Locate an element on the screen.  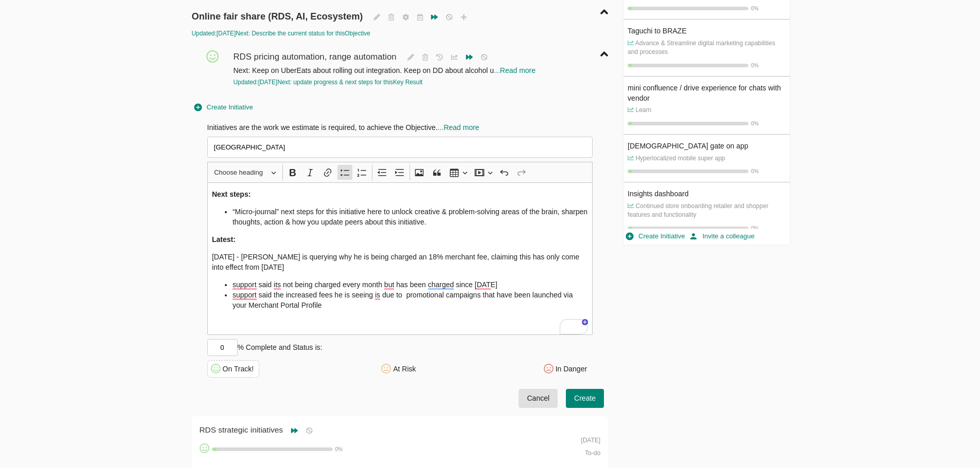
li: “Micro-journal” next steps for this initiative here to unlock creative & problem-solving areas of... is located at coordinates (410, 217).